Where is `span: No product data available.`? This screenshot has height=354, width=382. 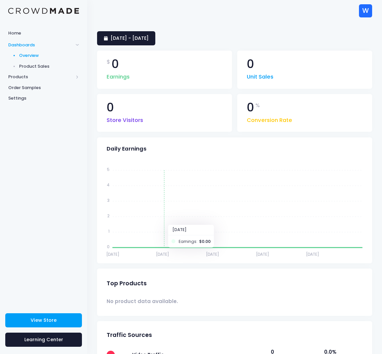
span: No product data available. is located at coordinates (142, 302).